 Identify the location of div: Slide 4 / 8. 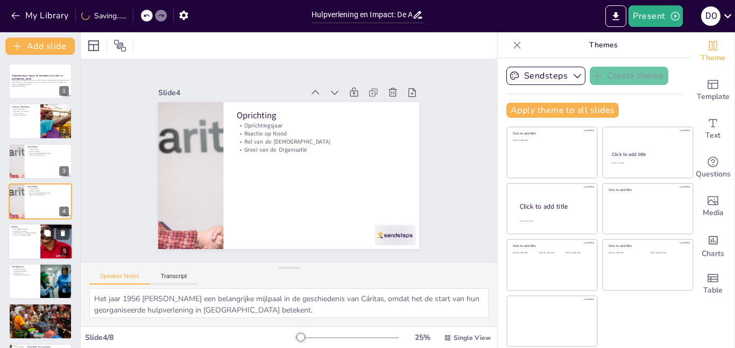
(190, 338).